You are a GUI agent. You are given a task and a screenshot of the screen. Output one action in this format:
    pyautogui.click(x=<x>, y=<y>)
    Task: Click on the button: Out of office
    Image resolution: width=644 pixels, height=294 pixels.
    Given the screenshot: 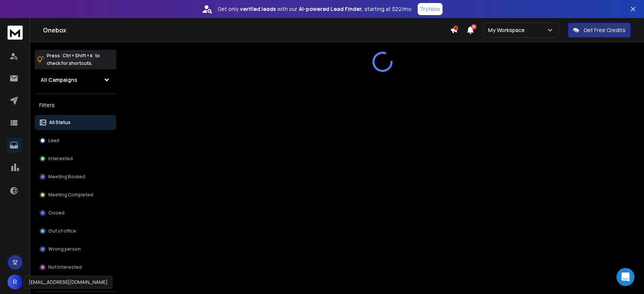 What is the action you would take?
    pyautogui.click(x=76, y=231)
    